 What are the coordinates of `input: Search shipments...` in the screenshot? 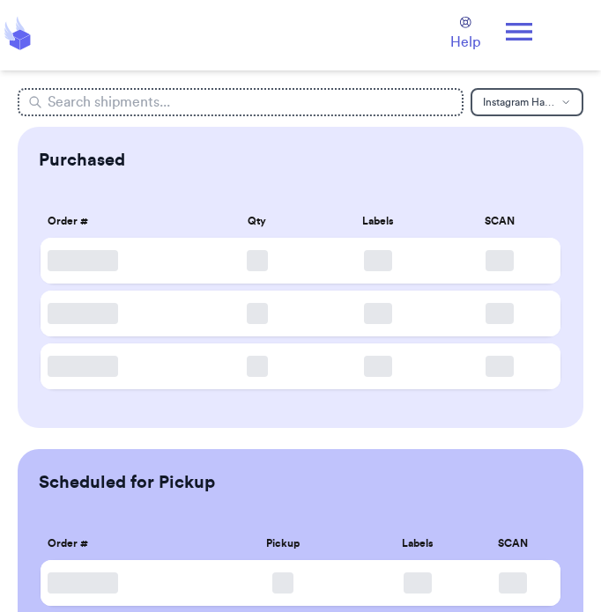 It's located at (240, 102).